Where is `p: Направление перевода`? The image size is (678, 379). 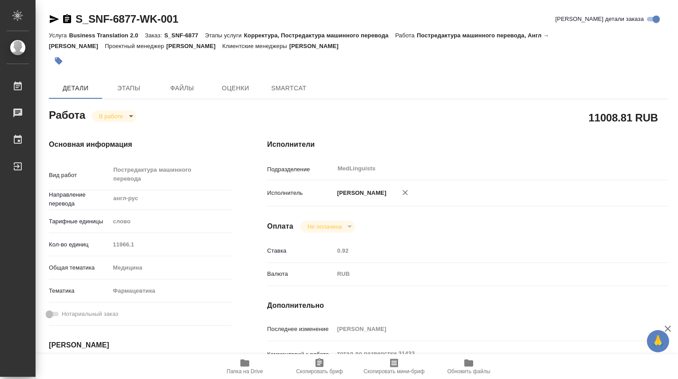
p: Направление перевода is located at coordinates (79, 199).